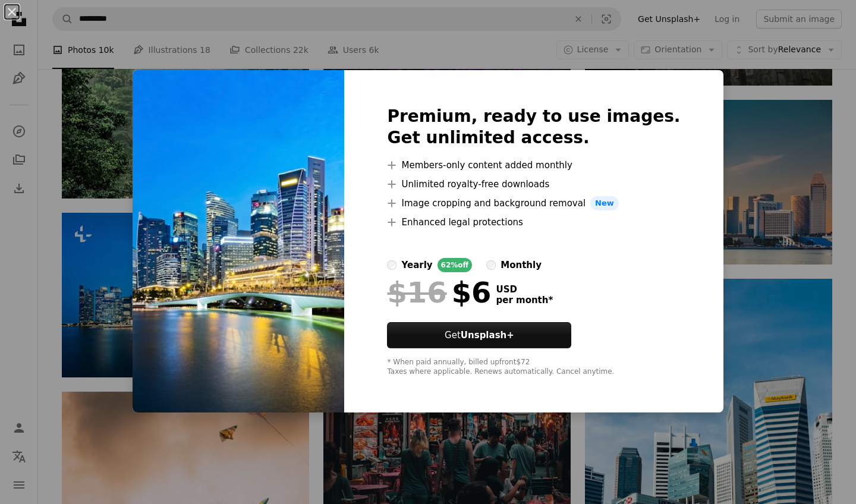 This screenshot has height=504, width=856. Describe the element at coordinates (487, 335) in the screenshot. I see `strong: Unsplash+` at that location.